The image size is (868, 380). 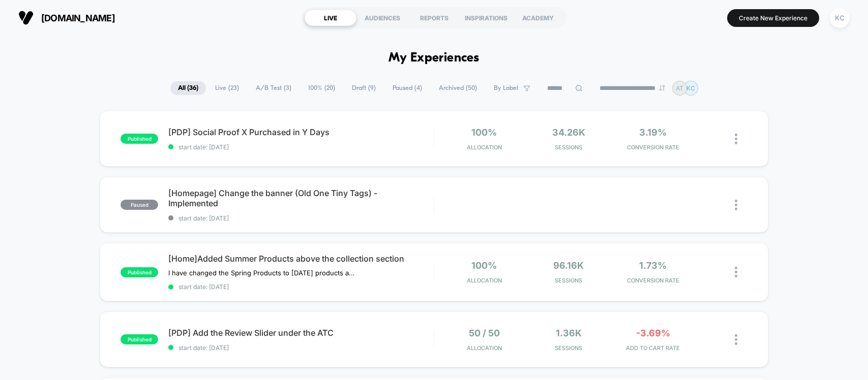 I want to click on div: REPORTS, so click(x=435, y=18).